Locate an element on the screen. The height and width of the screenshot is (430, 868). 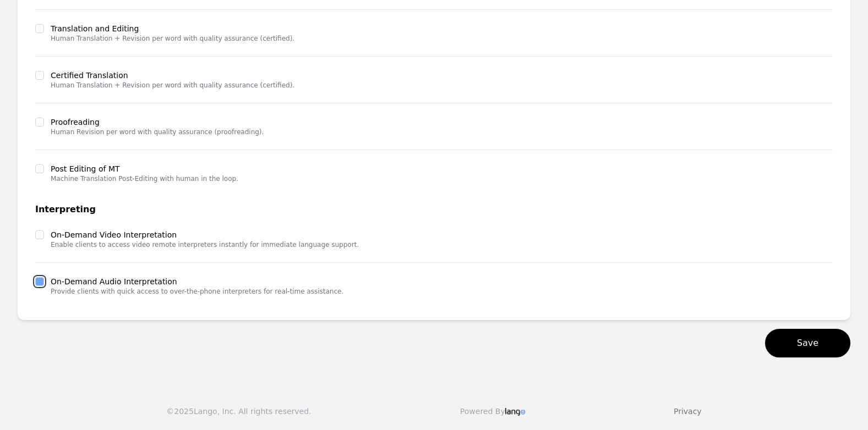
p: Human Revision per word with quality assurance (proofreading). is located at coordinates (157, 132).